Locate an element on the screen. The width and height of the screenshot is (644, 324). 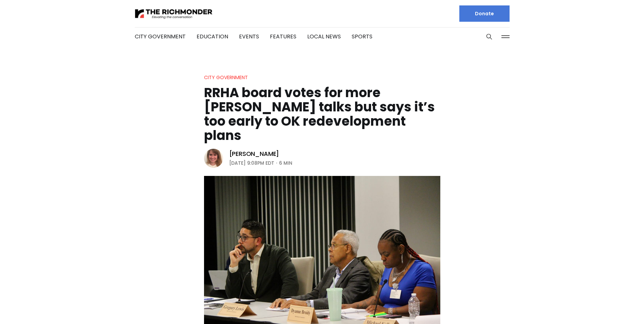
a: Donate is located at coordinates (485, 14).